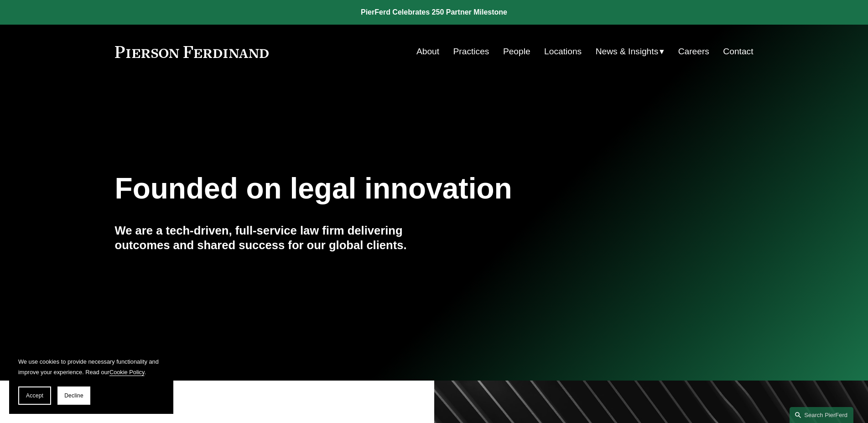 Image resolution: width=868 pixels, height=423 pixels. Describe the element at coordinates (694, 52) in the screenshot. I see `a: Careers` at that location.